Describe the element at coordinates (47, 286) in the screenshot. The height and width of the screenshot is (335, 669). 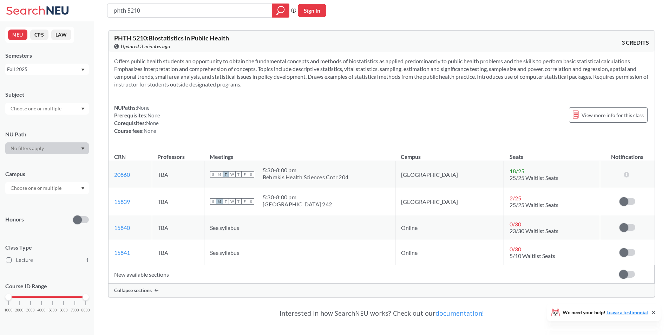
I see `p: Course ID Range` at that location.